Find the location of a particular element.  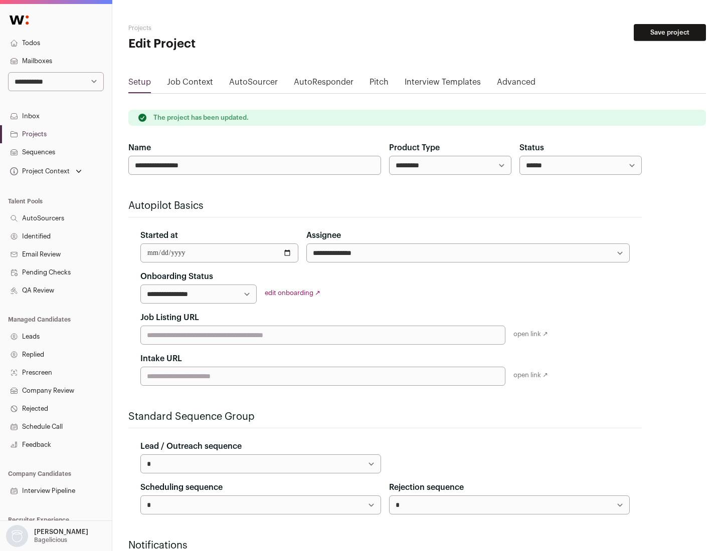

label: Status is located at coordinates (531, 148).